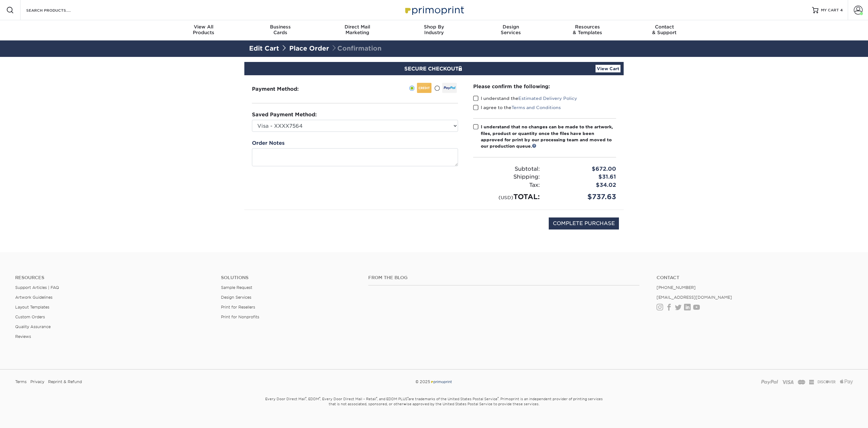 The image size is (868, 428). What do you see at coordinates (290, 277) in the screenshot?
I see `h4: Solutions` at bounding box center [290, 277].